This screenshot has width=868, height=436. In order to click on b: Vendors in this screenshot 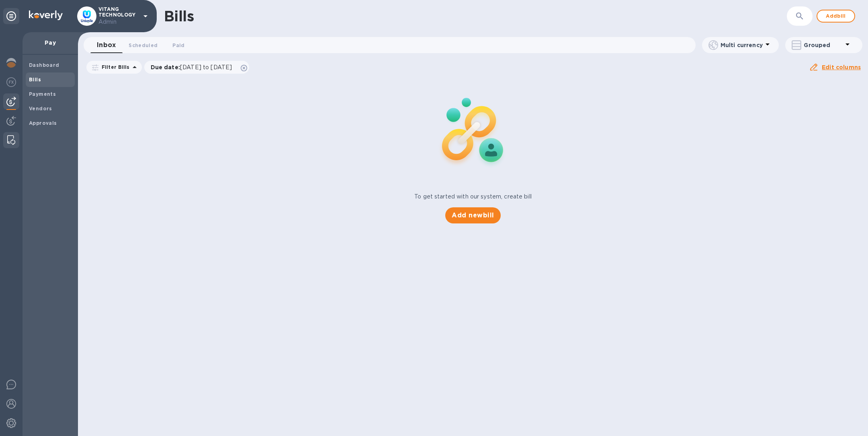, I will do `click(40, 108)`.